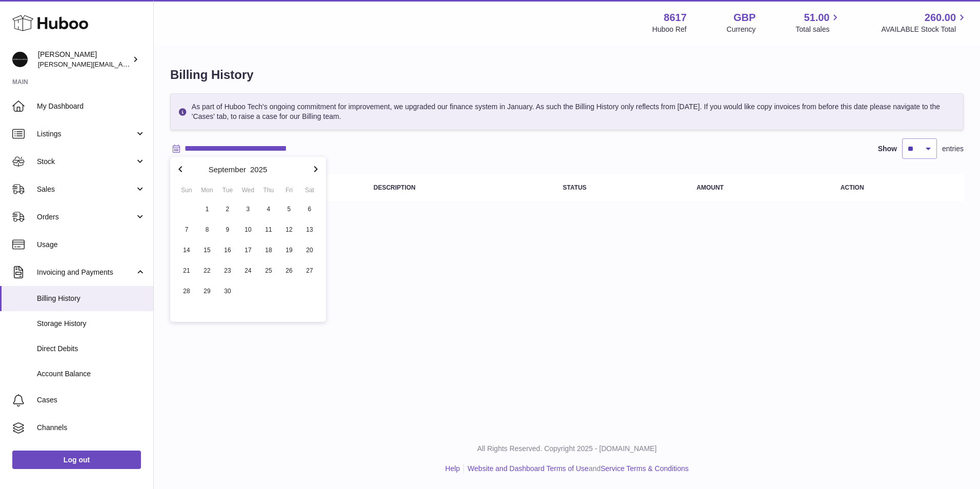  I want to click on div: Fri, so click(289, 190).